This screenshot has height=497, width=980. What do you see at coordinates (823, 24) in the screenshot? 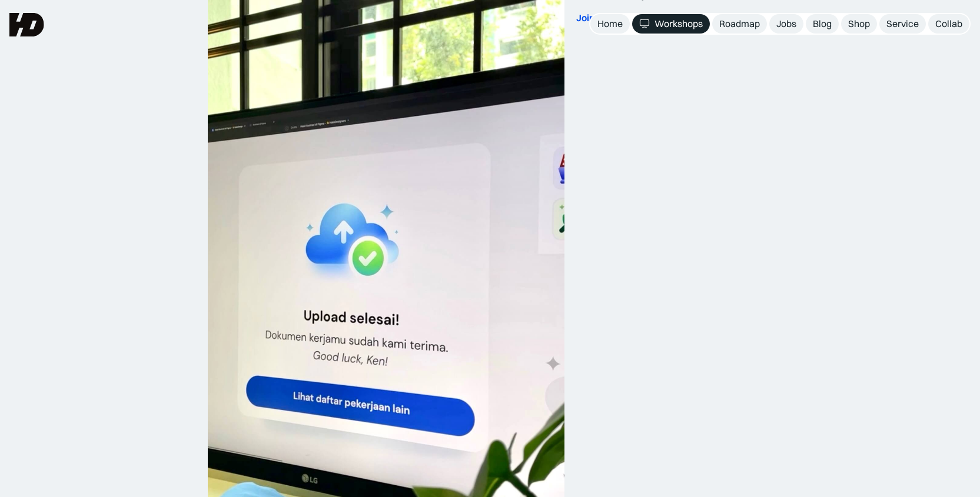
I see `a: Blog` at bounding box center [823, 24].